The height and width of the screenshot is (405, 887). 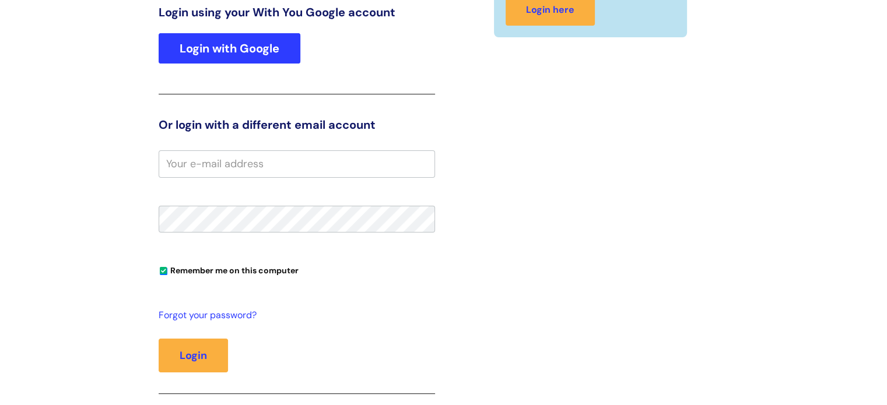 What do you see at coordinates (297, 12) in the screenshot?
I see `h3: Login using your With You Google account` at bounding box center [297, 12].